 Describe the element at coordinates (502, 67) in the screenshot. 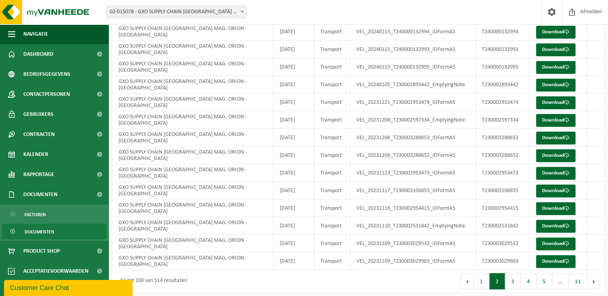

I see `td: T240000132995` at that location.